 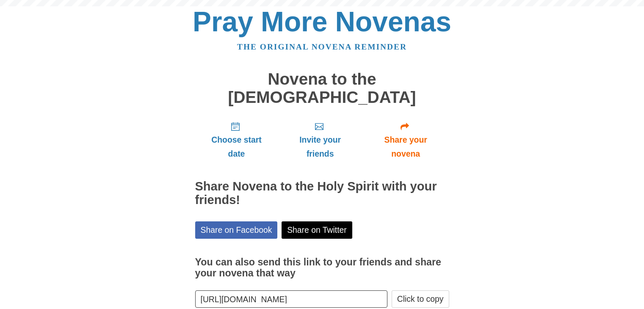 I want to click on a: Share on Facebook, so click(x=236, y=230).